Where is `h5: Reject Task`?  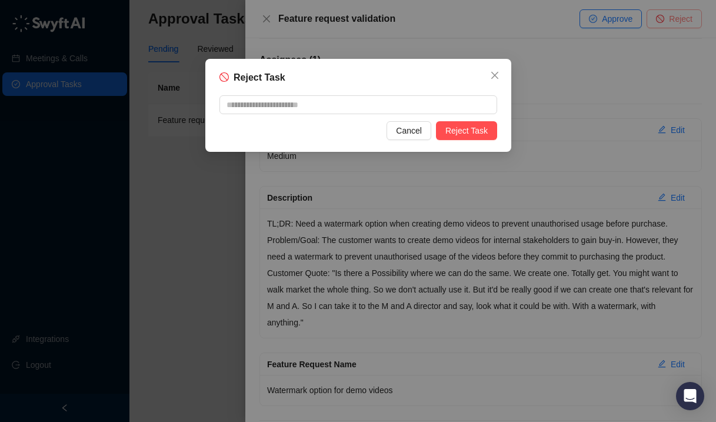
h5: Reject Task is located at coordinates (260, 78).